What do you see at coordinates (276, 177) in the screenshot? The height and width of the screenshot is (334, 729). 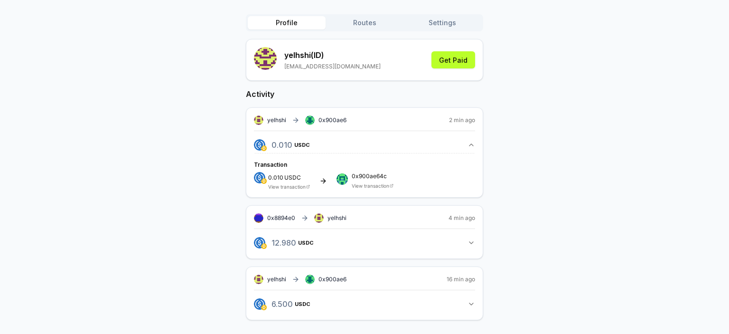 I see `span: 0.010` at bounding box center [276, 177].